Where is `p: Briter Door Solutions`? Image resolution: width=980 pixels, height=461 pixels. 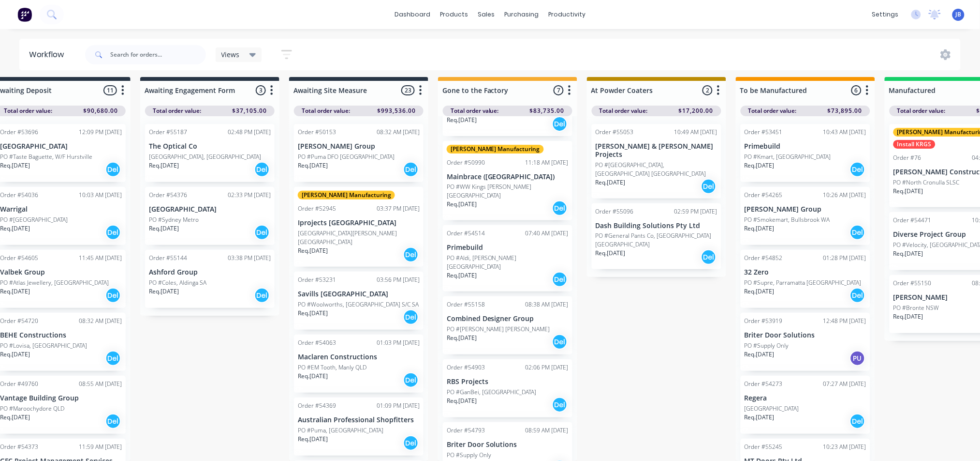
p: Briter Door Solutions is located at coordinates (806, 335).